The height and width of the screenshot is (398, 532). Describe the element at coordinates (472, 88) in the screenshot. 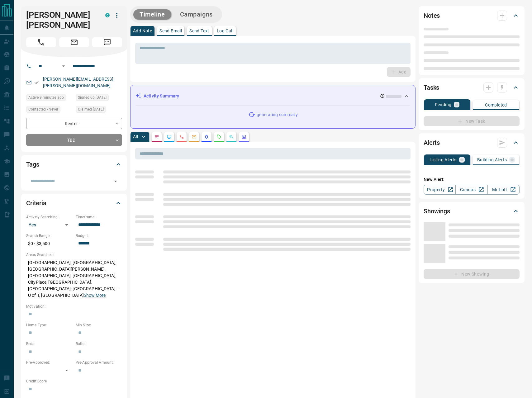

I see `div: Tasks` at that location.